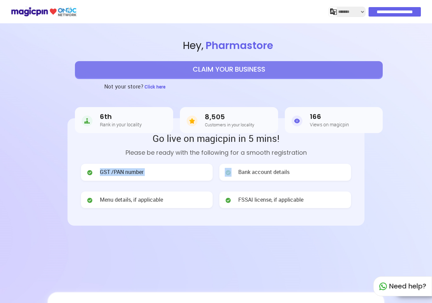  What do you see at coordinates (121, 172) in the screenshot?
I see `span: GST /PAN number` at bounding box center [121, 172].